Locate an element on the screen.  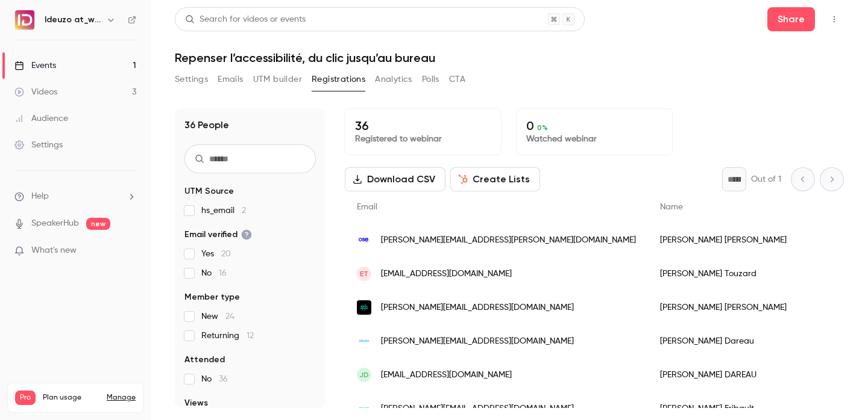
p: 0 is located at coordinates (594, 126).